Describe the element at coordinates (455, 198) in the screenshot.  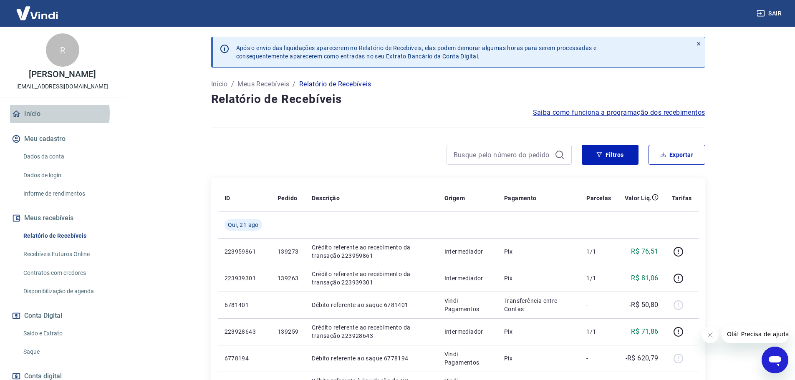
I see `p: Origem` at that location.